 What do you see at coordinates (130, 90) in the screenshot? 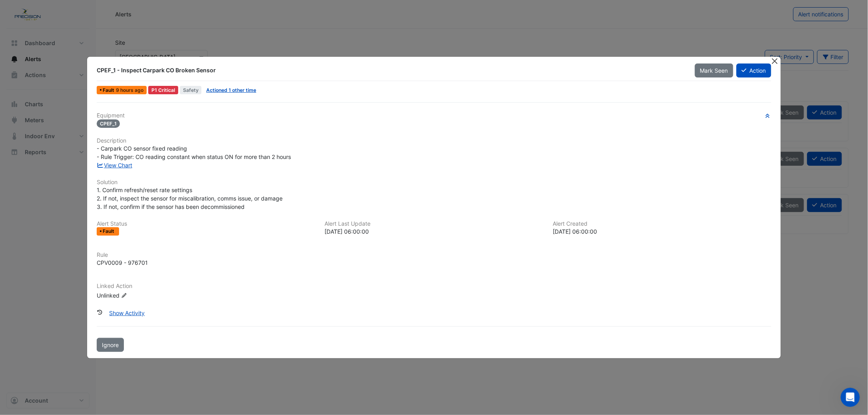
I see `span: Mon 01-Sep-2025 06:00 AEST` at bounding box center [130, 90].